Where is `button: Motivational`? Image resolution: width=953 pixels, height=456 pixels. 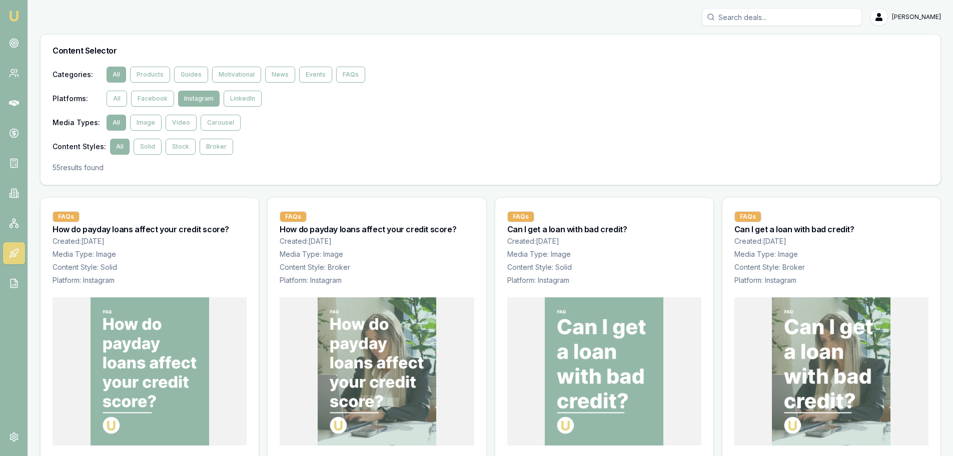
button: Motivational is located at coordinates (237, 75).